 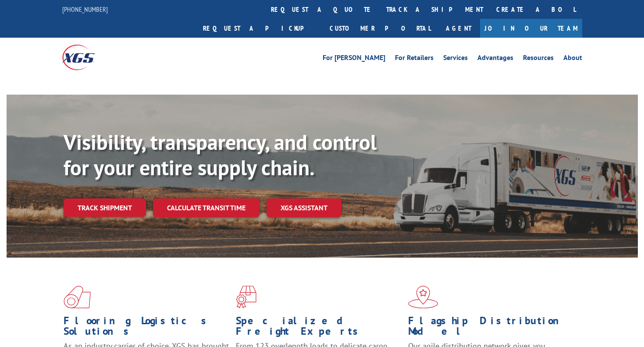 What do you see at coordinates (206, 208) in the screenshot?
I see `a: Calculate transit time` at bounding box center [206, 208].